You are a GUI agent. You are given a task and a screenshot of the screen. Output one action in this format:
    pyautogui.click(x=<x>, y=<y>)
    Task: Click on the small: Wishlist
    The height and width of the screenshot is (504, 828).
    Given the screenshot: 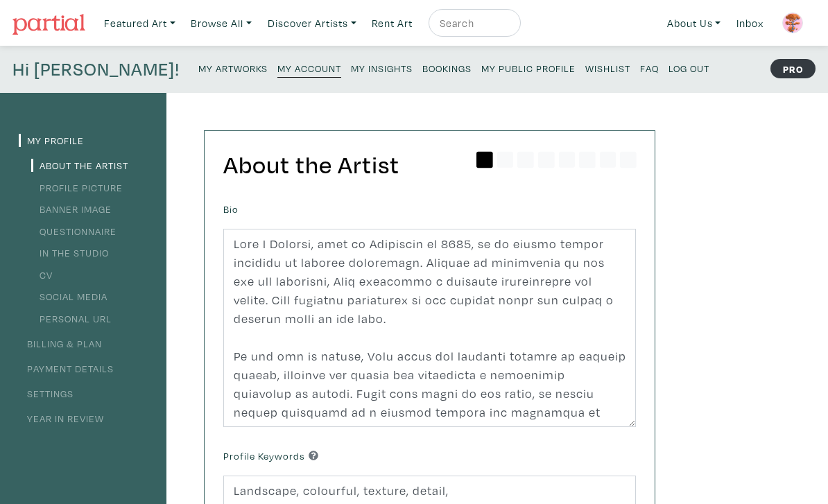 What is the action you would take?
    pyautogui.click(x=608, y=68)
    